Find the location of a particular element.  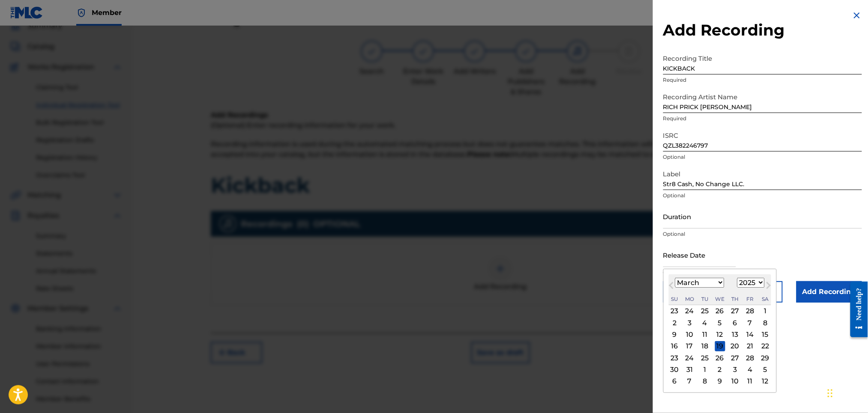

div: Choose Sunday, March 2nd, 2025 is located at coordinates (675, 323).